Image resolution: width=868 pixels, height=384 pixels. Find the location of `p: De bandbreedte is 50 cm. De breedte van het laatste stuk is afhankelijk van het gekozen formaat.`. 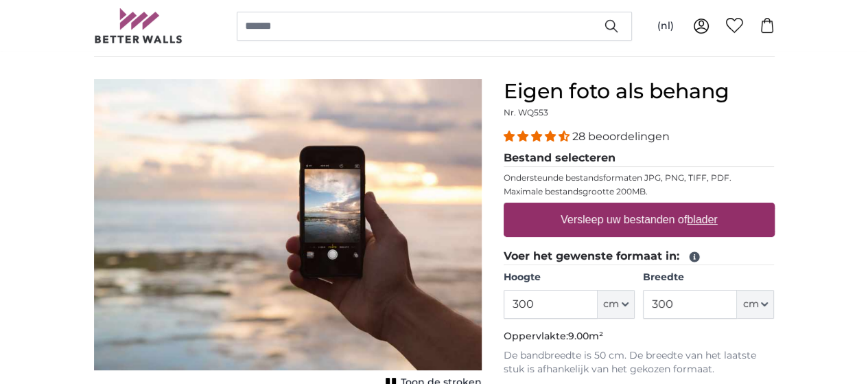

p: De bandbreedte is 50 cm. De breedte van het laatste stuk is afhankelijk van het gekozen formaat. is located at coordinates (639, 363).